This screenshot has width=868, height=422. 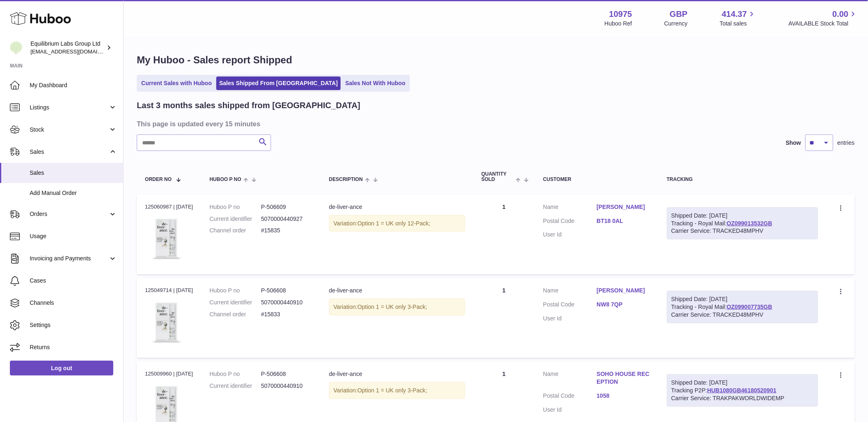 What do you see at coordinates (618, 23) in the screenshot?
I see `div: Huboo Ref` at bounding box center [618, 23].